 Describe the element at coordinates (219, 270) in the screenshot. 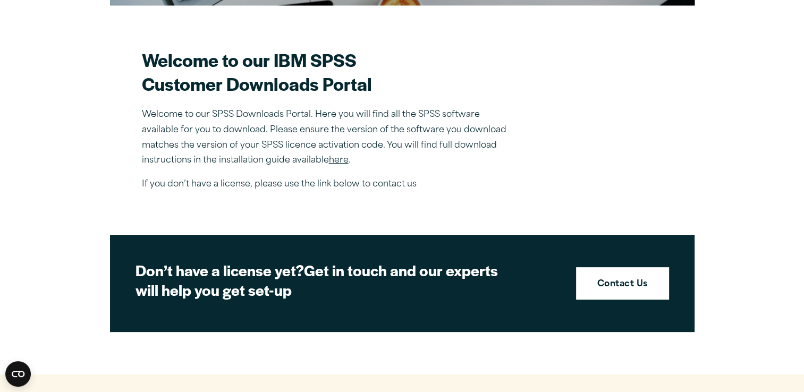

I see `strong: Don’t have a license yet?` at that location.